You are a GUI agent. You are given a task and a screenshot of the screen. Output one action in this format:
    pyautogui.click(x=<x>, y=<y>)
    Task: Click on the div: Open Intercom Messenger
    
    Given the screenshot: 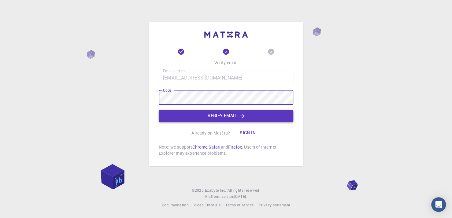 What is the action you would take?
    pyautogui.click(x=439, y=205)
    